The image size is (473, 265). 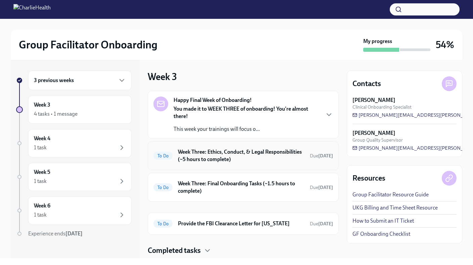 What do you see at coordinates (74, 210) in the screenshot?
I see `a: Week 61 task` at bounding box center [74, 210].